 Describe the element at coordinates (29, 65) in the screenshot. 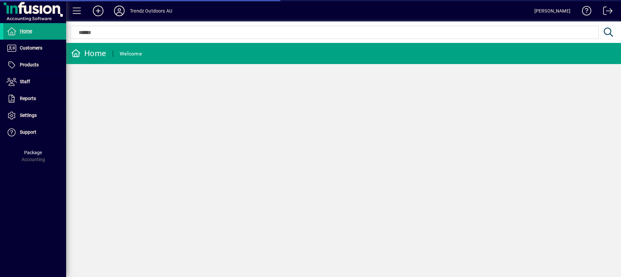

I see `span: Products` at that location.